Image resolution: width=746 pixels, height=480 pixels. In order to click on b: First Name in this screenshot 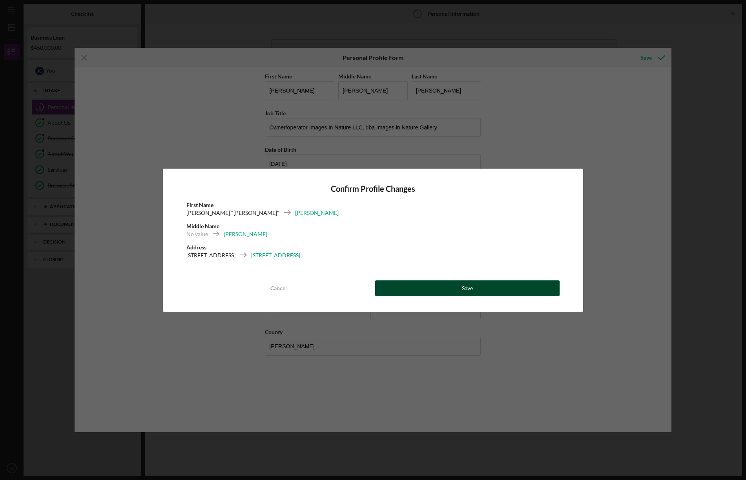, I will do `click(200, 205)`.